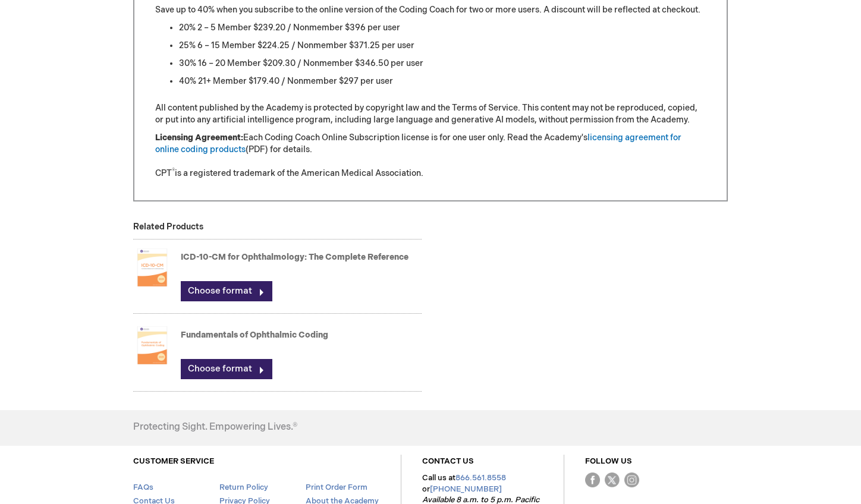 Image resolution: width=861 pixels, height=504 pixels. Describe the element at coordinates (152, 345) in the screenshot. I see `img: Fundamentals of Ophthalmic Coding` at that location.